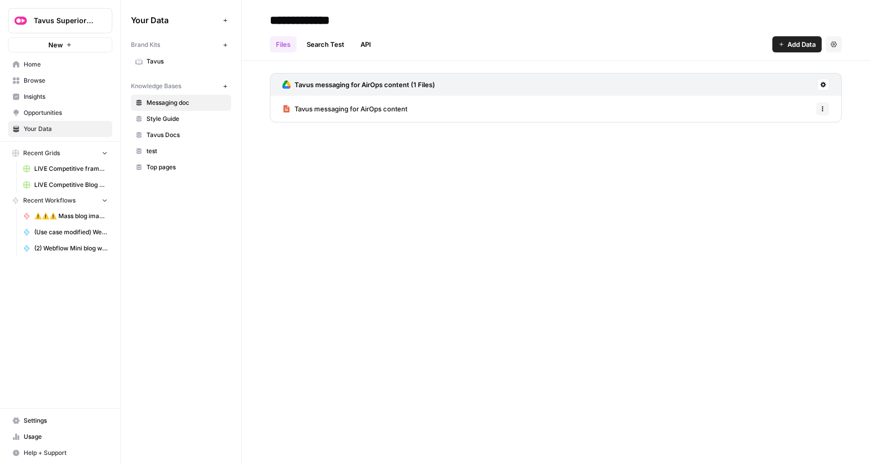 The width and height of the screenshot is (870, 465). I want to click on a: Home, so click(60, 64).